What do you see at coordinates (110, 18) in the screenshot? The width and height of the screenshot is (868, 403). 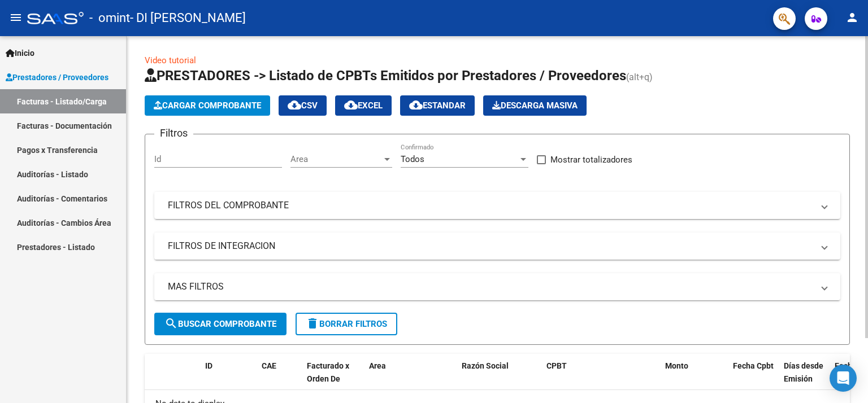 I see `span: - omint` at bounding box center [110, 18].